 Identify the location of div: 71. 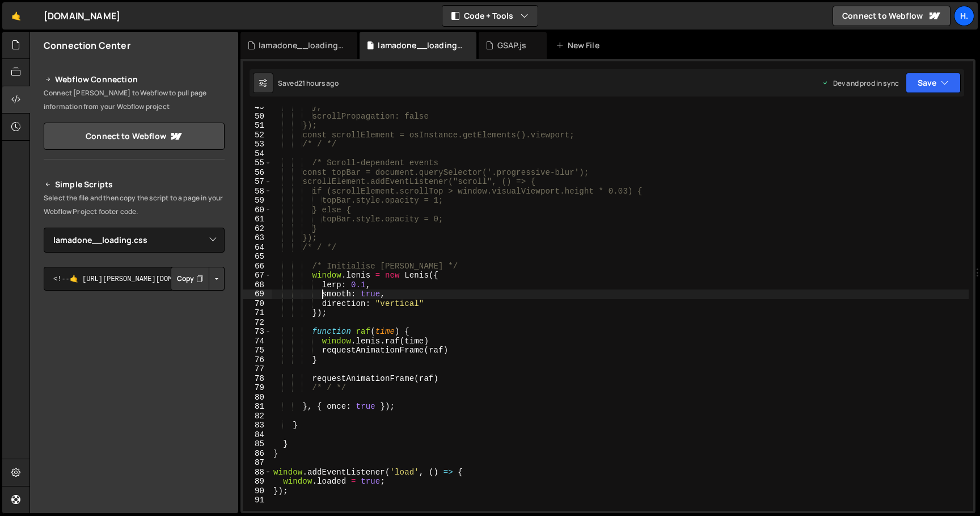
(257, 313).